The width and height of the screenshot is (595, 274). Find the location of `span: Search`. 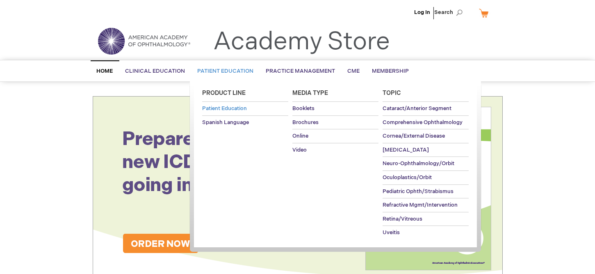

span: Search is located at coordinates (450, 12).